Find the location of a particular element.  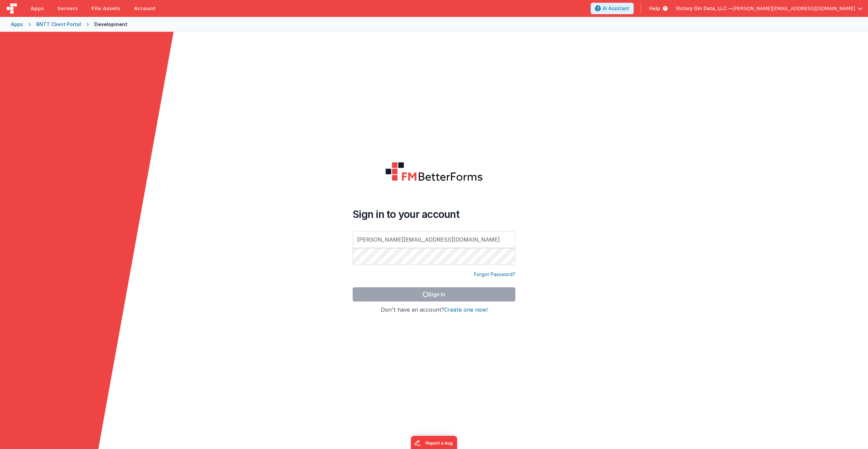

span: AI Assistant is located at coordinates (616, 9).